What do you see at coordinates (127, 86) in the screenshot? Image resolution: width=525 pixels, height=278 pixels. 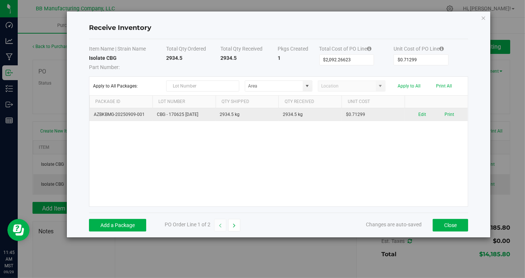 I see `span: Apply to All Packages:` at bounding box center [127, 86].